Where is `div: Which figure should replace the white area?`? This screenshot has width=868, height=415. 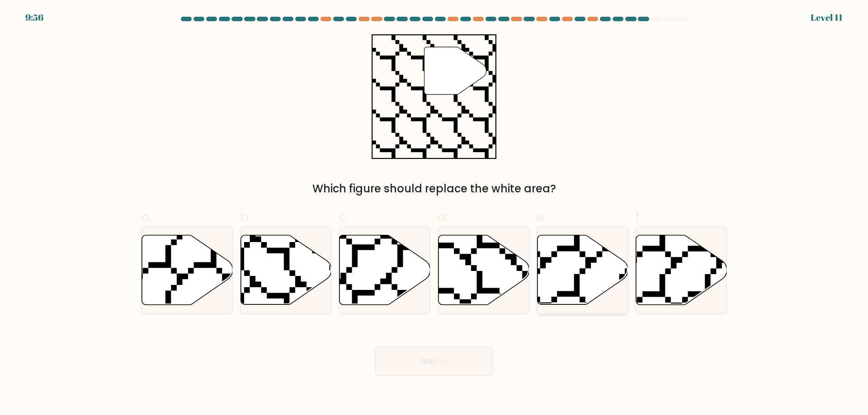 div: Which figure should replace the white area? is located at coordinates (434, 188).